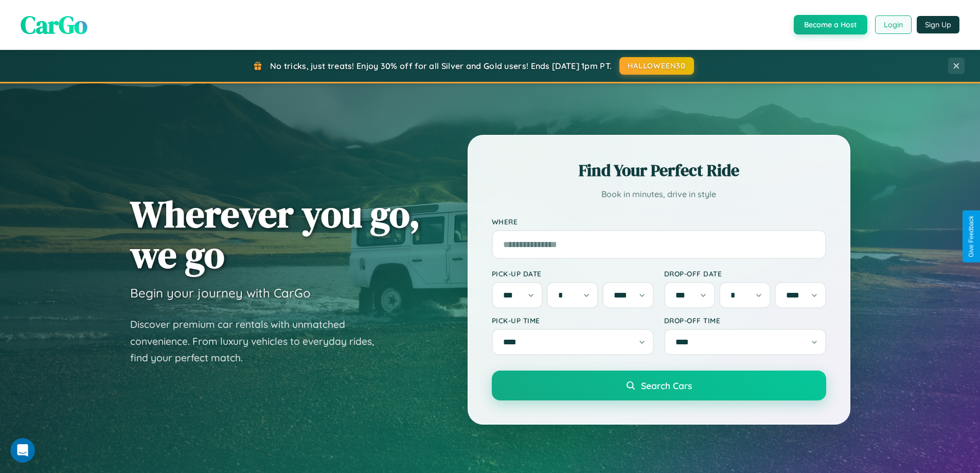 The height and width of the screenshot is (473, 980). I want to click on label: Pick-up Time, so click(572, 320).